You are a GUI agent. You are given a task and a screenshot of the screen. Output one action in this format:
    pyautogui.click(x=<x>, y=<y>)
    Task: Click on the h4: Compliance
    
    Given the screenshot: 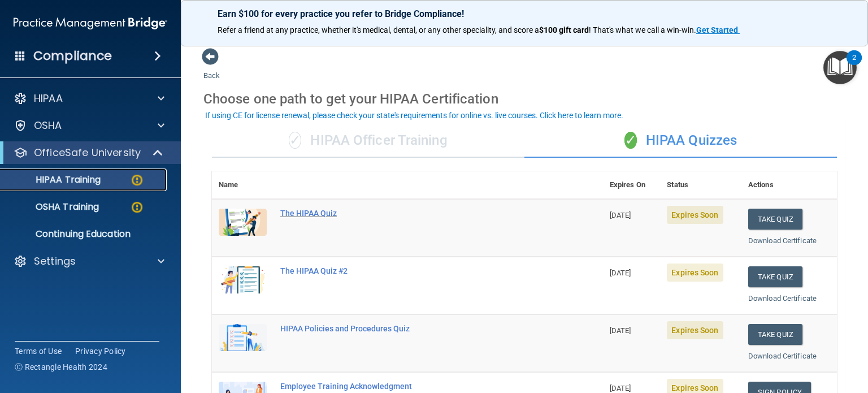 What is the action you would take?
    pyautogui.click(x=72, y=56)
    